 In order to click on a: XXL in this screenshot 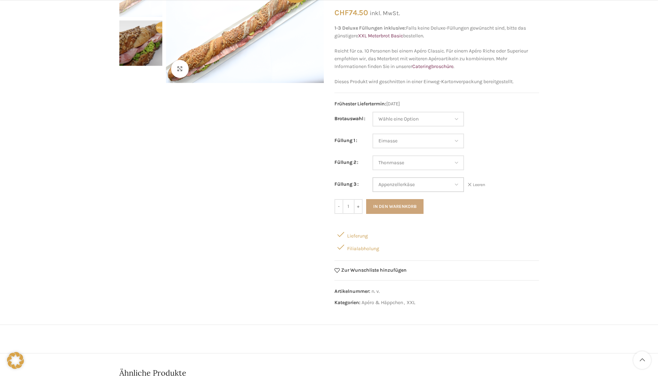, I will do `click(411, 302)`.